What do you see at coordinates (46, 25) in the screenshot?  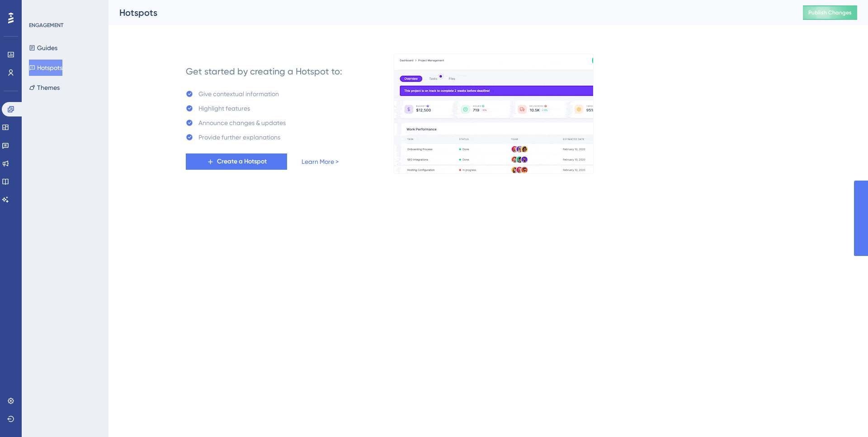 I see `div: ENGAGEMENT` at bounding box center [46, 25].